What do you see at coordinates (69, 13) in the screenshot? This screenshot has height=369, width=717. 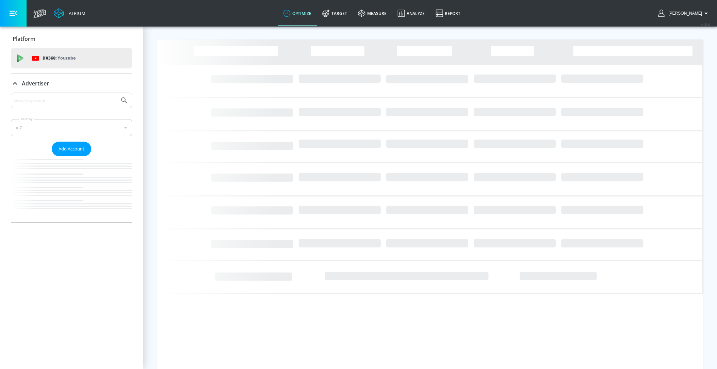 I see `a: Atrium` at bounding box center [69, 13].